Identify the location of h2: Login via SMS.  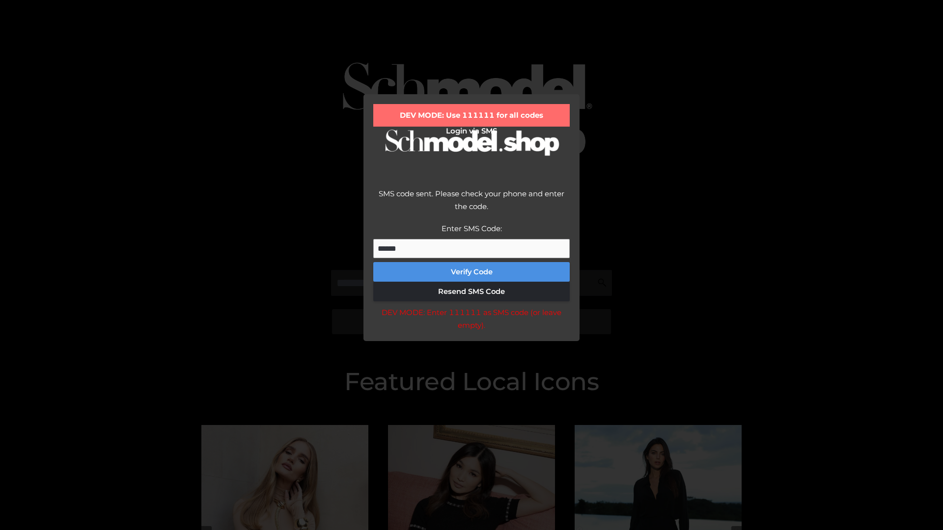
(472, 131).